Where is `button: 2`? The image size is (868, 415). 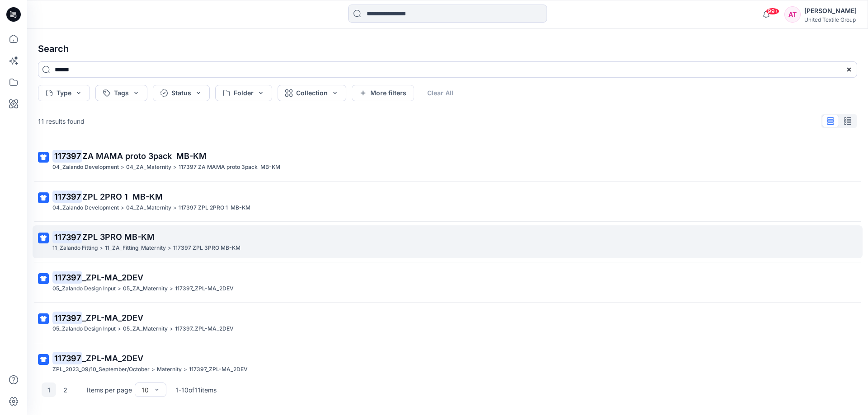
button: 2 is located at coordinates (65, 390).